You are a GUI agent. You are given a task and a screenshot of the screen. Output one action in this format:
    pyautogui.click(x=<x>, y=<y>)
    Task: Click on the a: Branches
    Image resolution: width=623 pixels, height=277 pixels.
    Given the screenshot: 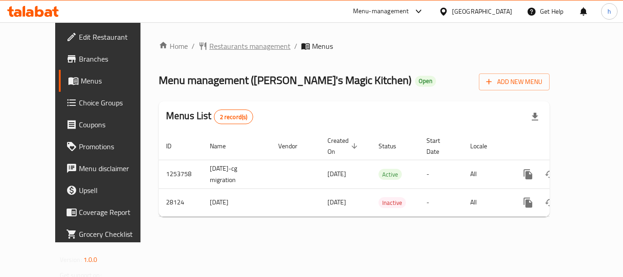 What is the action you would take?
    pyautogui.click(x=109, y=59)
    